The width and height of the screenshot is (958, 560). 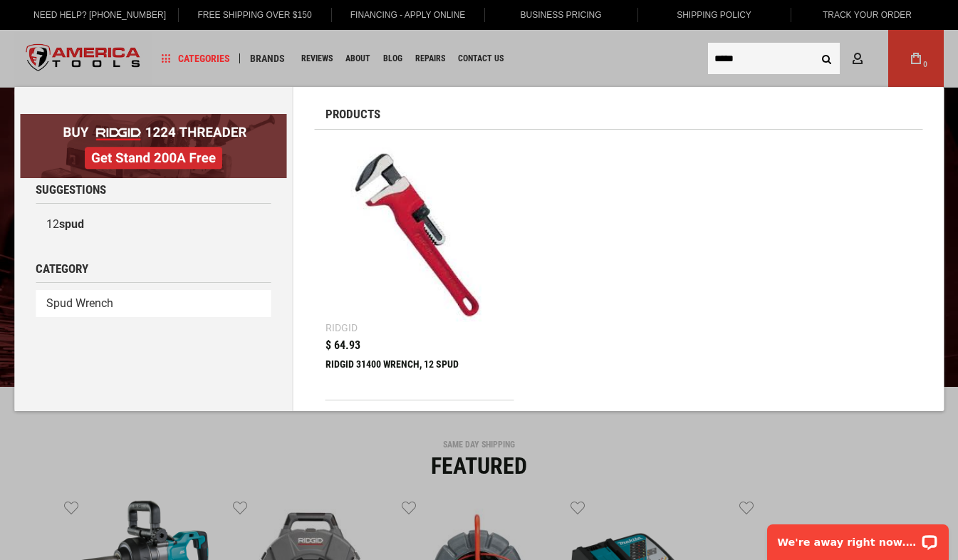 What do you see at coordinates (62, 269) in the screenshot?
I see `span: Category` at bounding box center [62, 269].